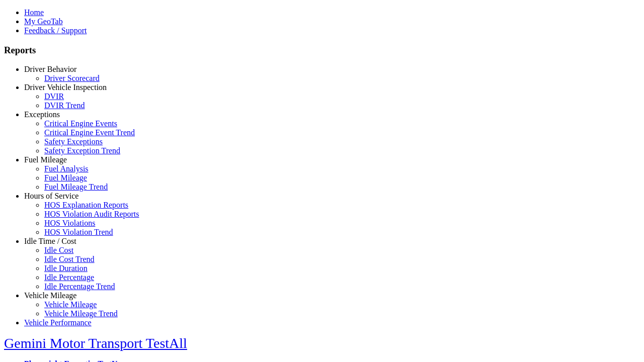 This screenshot has width=644, height=362. Describe the element at coordinates (59, 250) in the screenshot. I see `a: Idle Cost` at that location.